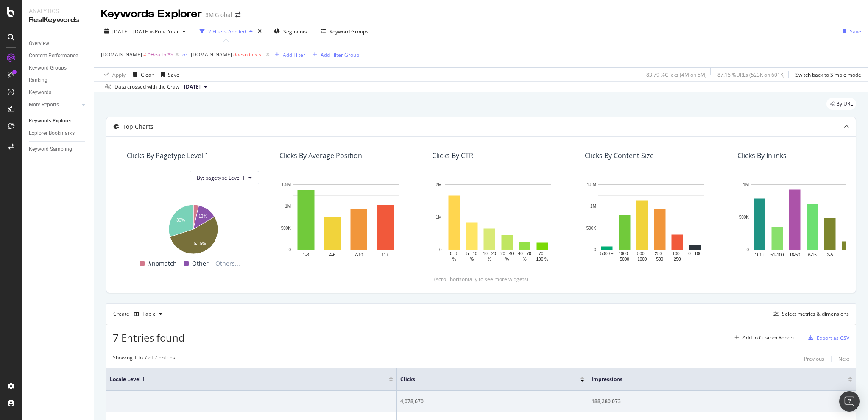 The width and height of the screenshot is (868, 420). Describe the element at coordinates (54, 55) in the screenshot. I see `div: Content Performance` at that location.